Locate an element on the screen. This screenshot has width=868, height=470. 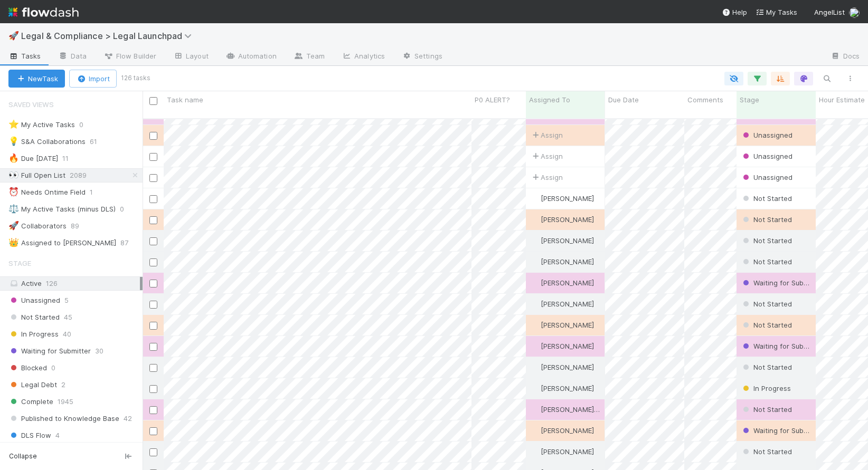
img: avatar_ba76ddef-3fd0-4be4-9bc3-126ad567fcd5.png is located at coordinates (535, 220).